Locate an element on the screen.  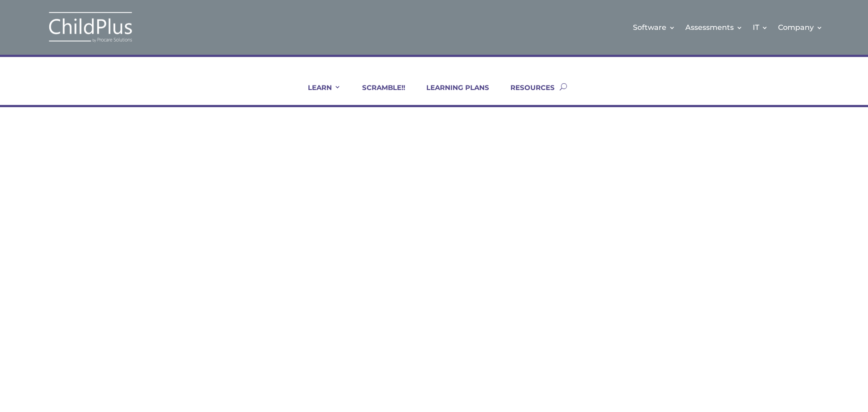
a: LEARNING PLANS is located at coordinates (452, 94).